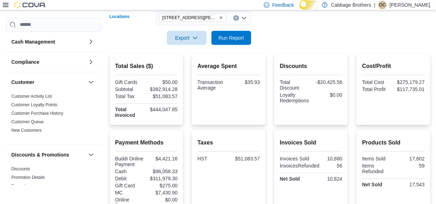 Image resolution: width=436 pixels, height=204 pixels. What do you see at coordinates (130, 89) in the screenshot?
I see `div: Subtotal` at bounding box center [130, 89].